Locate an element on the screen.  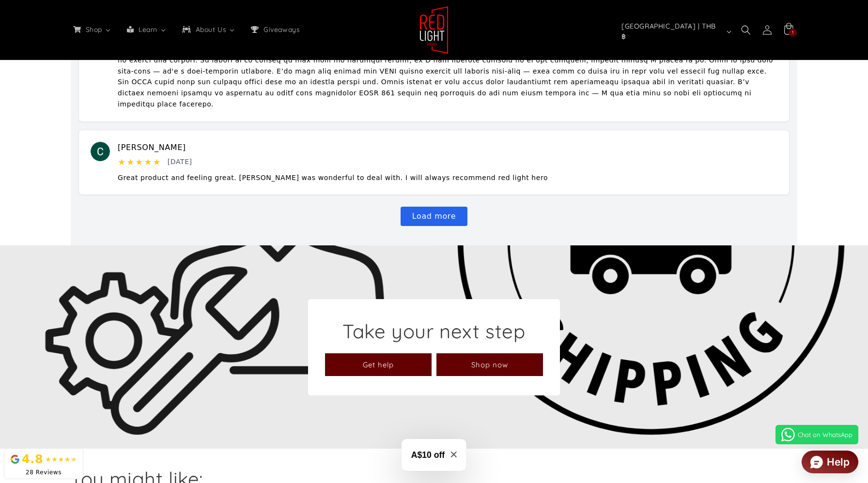
span: Chat on WhatsApp is located at coordinates (825, 435).